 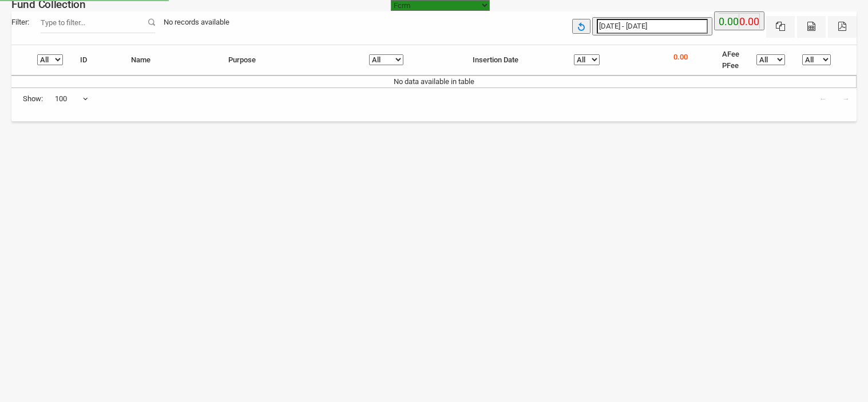 What do you see at coordinates (171, 60) in the screenshot?
I see `th: Name` at bounding box center [171, 60].